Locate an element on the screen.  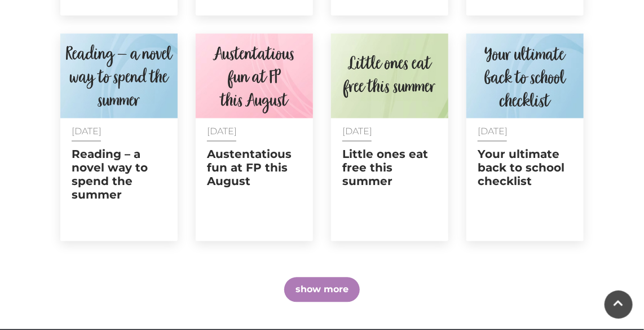
h2: Austentatious fun at FP this August is located at coordinates (255, 168).